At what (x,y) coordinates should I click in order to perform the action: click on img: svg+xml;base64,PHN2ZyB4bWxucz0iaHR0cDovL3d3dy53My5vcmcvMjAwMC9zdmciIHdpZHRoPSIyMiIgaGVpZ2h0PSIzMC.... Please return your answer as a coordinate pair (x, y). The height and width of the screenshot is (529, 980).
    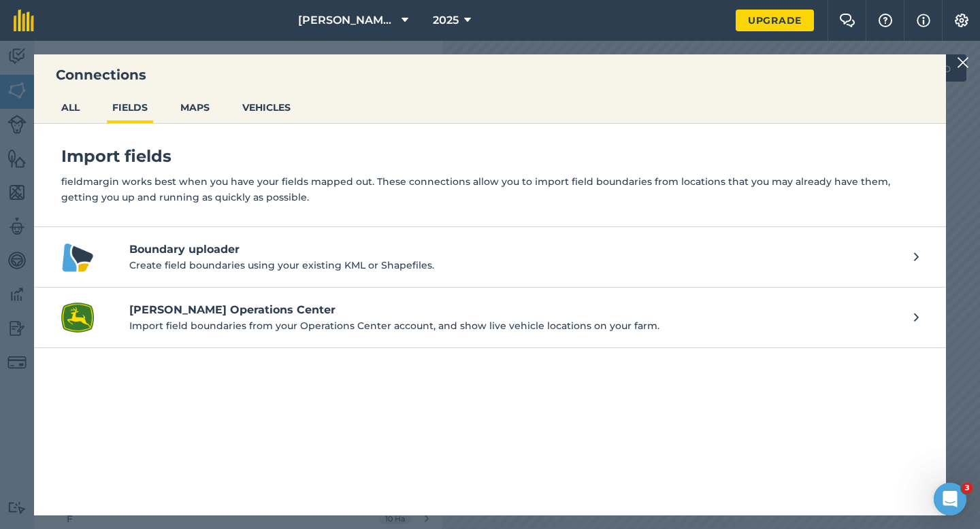
    Looking at the image, I should click on (964, 63).